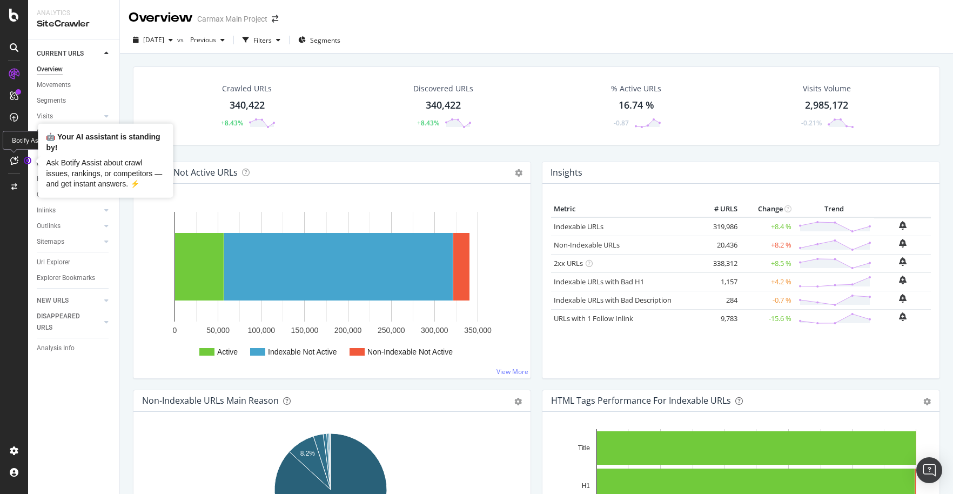 The image size is (953, 494). What do you see at coordinates (719, 226) in the screenshot?
I see `td: 319,986` at bounding box center [719, 226].